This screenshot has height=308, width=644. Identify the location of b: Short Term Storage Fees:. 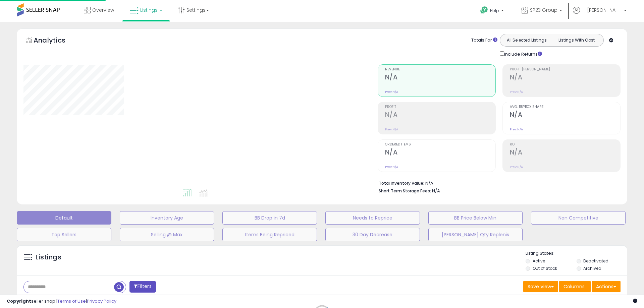
(405, 191).